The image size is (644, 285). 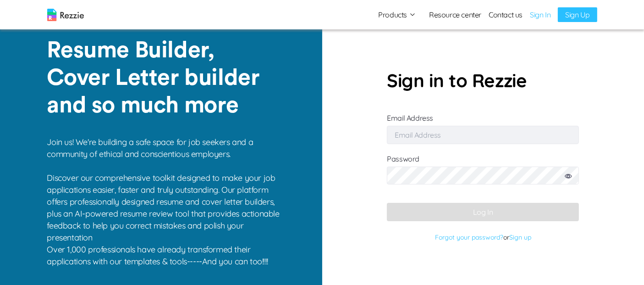 I want to click on p: Resume Builder, Cover Letter builder and so much more, so click(x=161, y=78).